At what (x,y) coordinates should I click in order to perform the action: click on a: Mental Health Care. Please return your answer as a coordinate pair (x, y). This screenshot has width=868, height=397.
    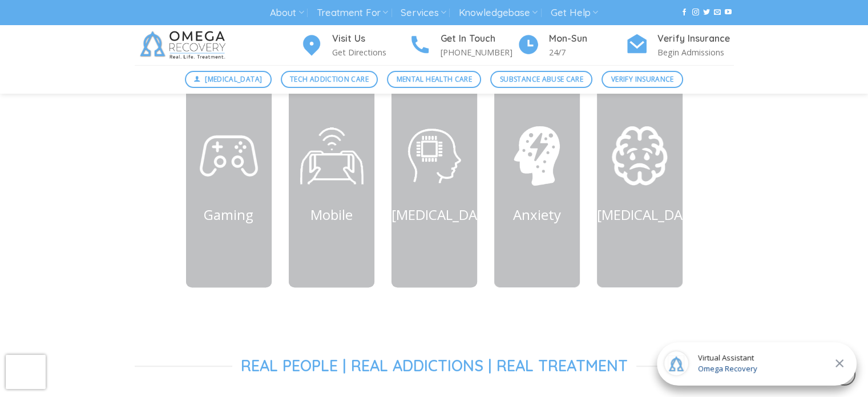
    Looking at the image, I should click on (433, 79).